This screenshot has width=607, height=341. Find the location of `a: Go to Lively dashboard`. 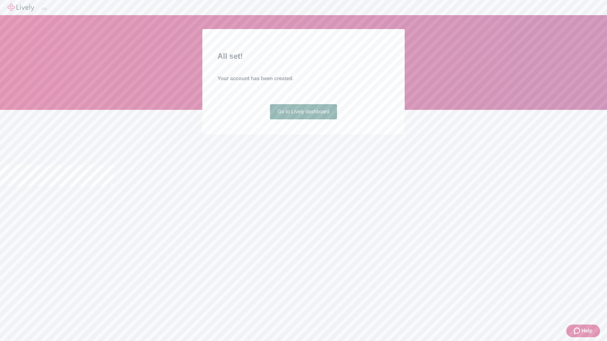

a: Go to Lively dashboard is located at coordinates (304, 112).